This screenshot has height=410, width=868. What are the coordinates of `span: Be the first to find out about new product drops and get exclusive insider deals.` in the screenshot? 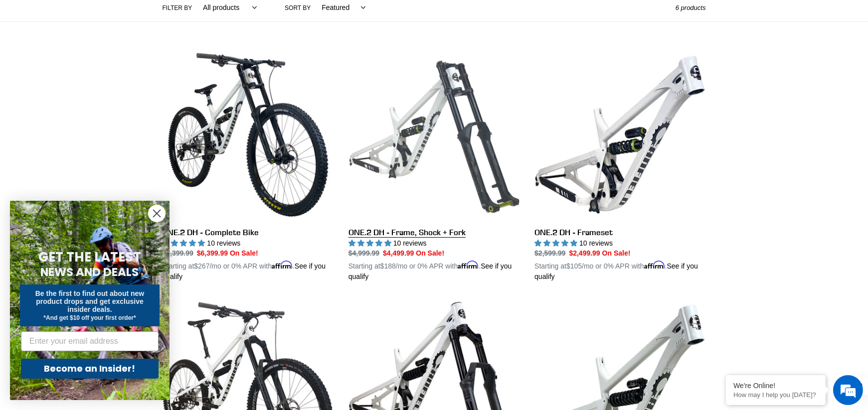 It's located at (89, 301).